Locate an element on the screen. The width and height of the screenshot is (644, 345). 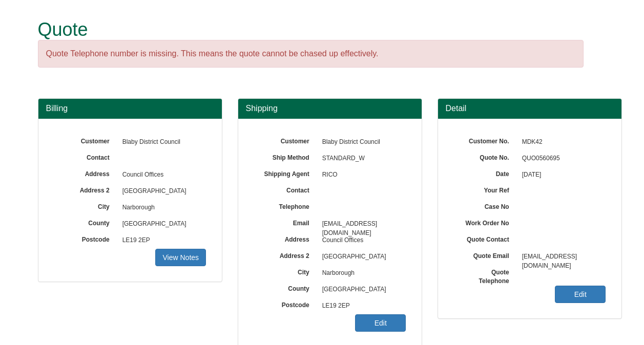
h1: Quote is located at coordinates (310, 30).